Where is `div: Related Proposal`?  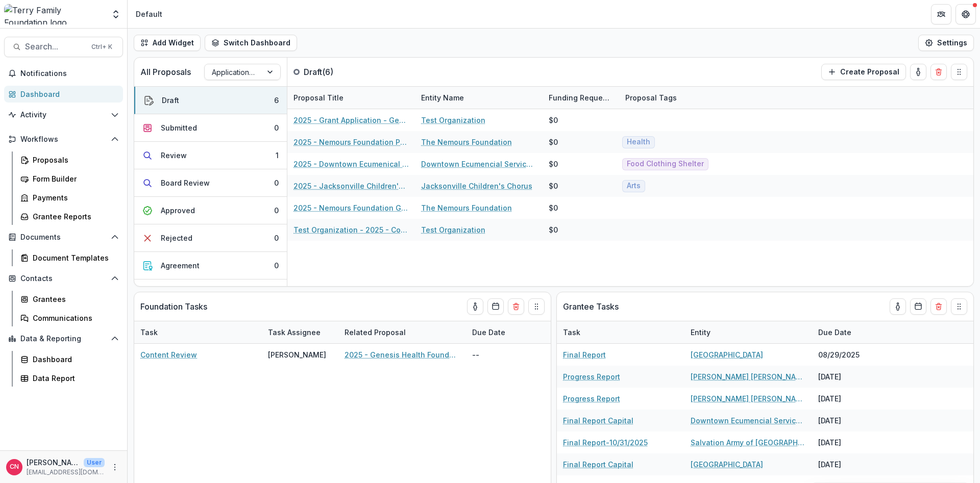 div: Related Proposal is located at coordinates (376, 332).